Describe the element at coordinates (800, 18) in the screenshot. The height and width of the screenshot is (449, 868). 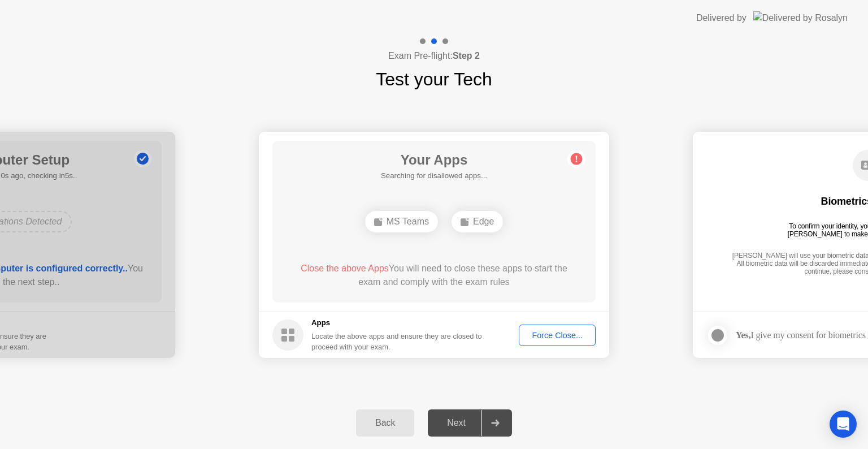
I see `img: Delivered by Rosalyn` at that location.